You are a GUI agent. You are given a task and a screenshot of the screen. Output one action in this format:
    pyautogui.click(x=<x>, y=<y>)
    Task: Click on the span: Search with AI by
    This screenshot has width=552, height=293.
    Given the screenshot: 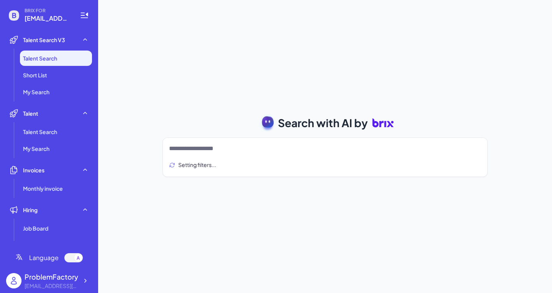 What is the action you would take?
    pyautogui.click(x=323, y=123)
    